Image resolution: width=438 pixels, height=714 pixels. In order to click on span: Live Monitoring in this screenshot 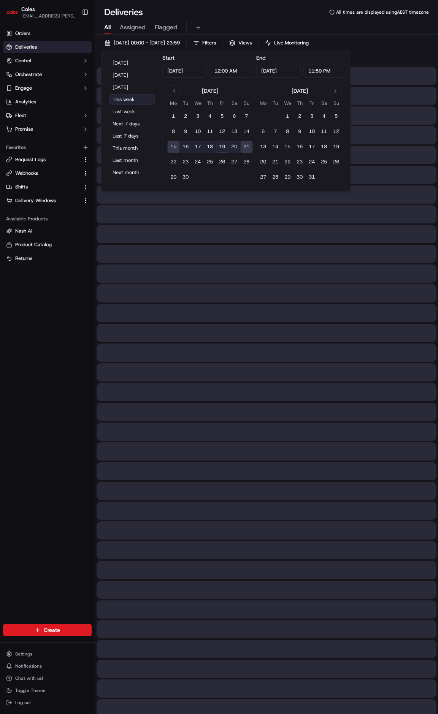, I will do `click(291, 43)`.